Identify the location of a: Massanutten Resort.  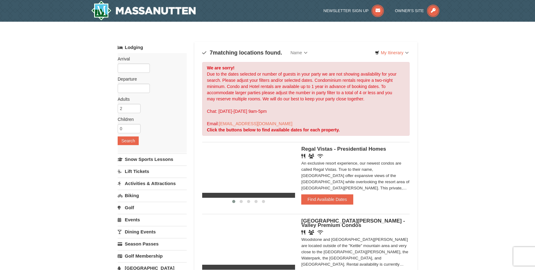
(143, 11).